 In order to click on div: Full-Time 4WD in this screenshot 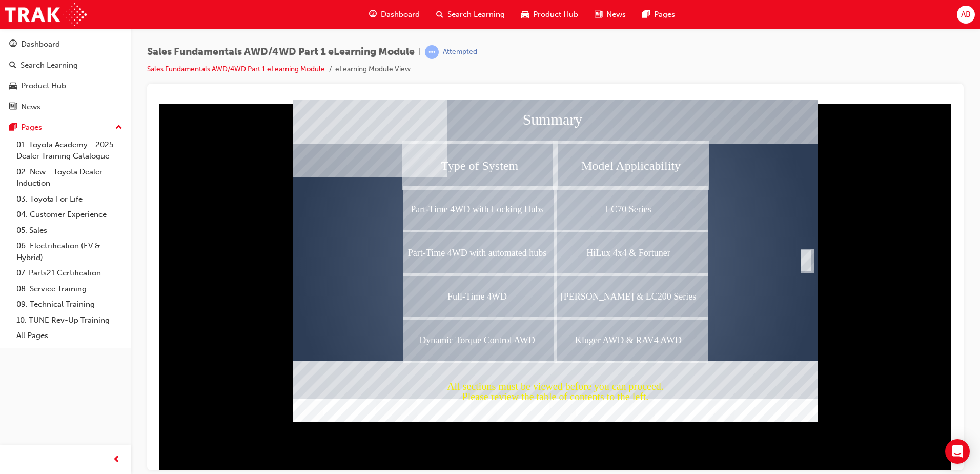, I will do `click(324, 196)`.